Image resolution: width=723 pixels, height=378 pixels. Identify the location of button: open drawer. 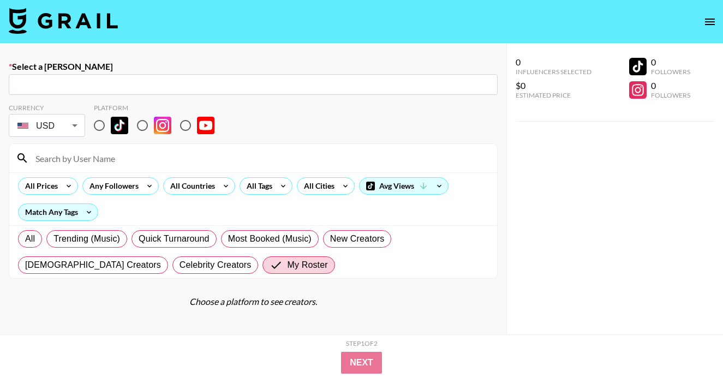
(709, 22).